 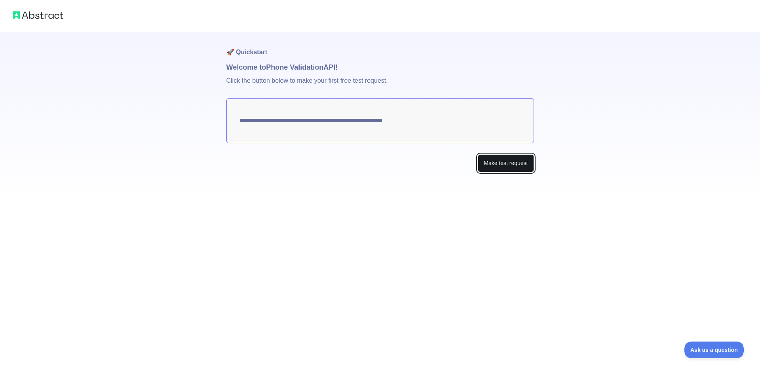 What do you see at coordinates (506, 163) in the screenshot?
I see `button: Make test request` at bounding box center [506, 163].